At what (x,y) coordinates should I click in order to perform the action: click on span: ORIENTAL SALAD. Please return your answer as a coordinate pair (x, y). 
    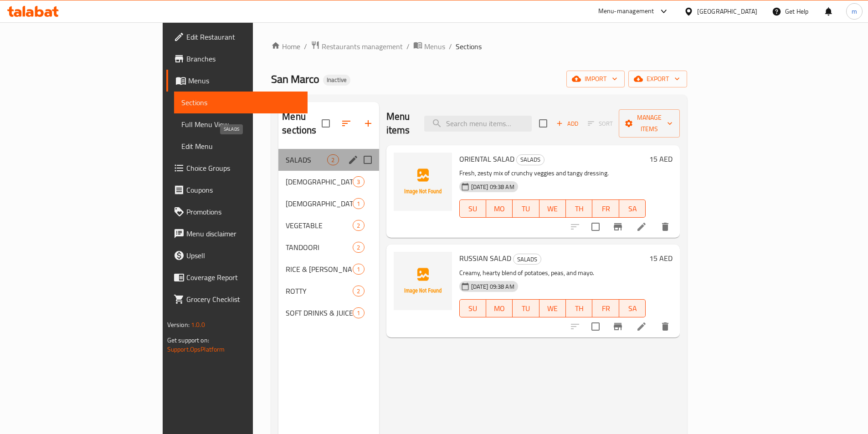
    Looking at the image, I should click on (487, 159).